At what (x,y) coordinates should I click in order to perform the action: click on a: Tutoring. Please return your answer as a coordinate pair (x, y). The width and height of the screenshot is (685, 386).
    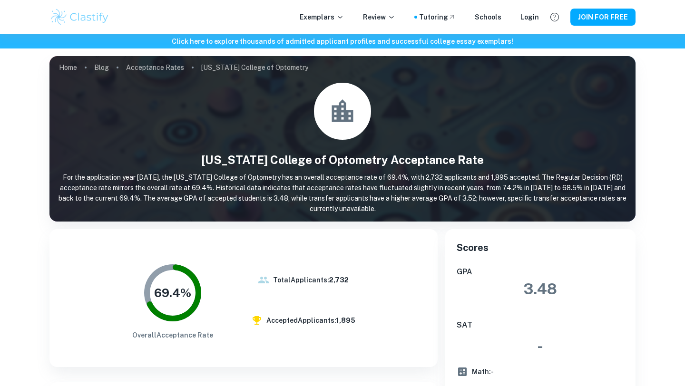
    Looking at the image, I should click on (437, 17).